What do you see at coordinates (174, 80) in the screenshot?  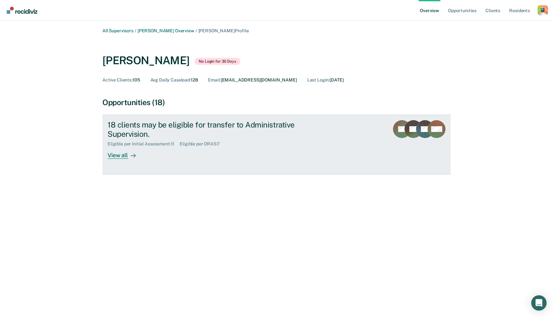 I see `div: 128` at bounding box center [174, 80].